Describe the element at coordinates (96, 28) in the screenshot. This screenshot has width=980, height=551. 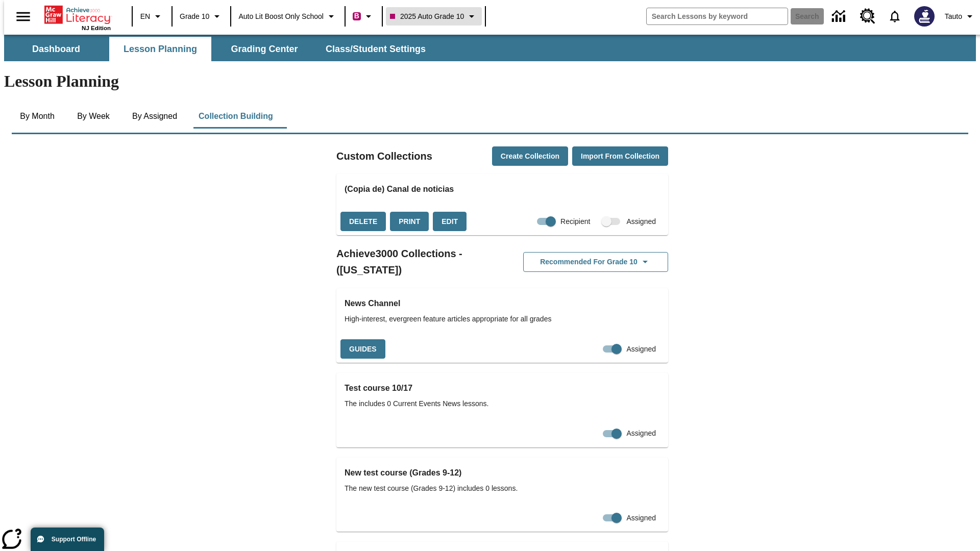
I see `span: NJ Edition` at that location.